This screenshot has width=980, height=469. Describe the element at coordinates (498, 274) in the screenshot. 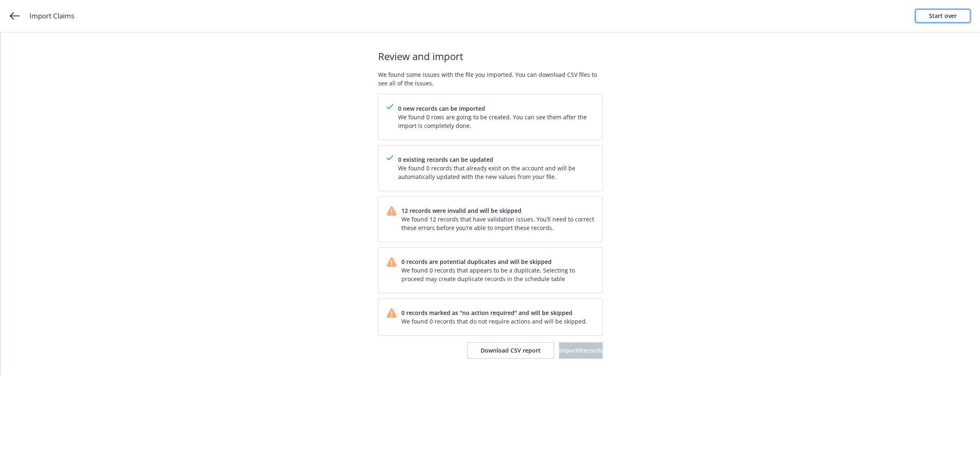

I see `span: We found 0 records that appears to be a duplicate. Selecting to proceed may create duplicate reco...` at that location.